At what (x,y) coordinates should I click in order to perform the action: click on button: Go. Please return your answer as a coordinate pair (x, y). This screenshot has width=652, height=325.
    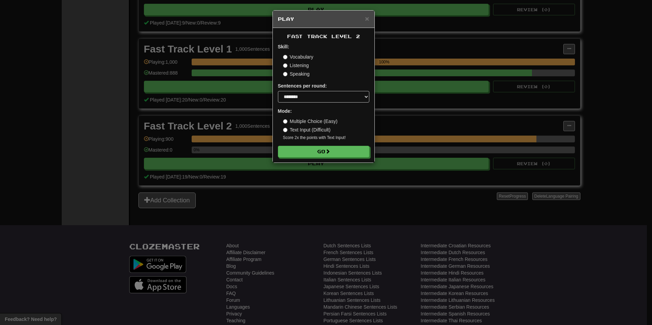
    Looking at the image, I should click on (323, 152).